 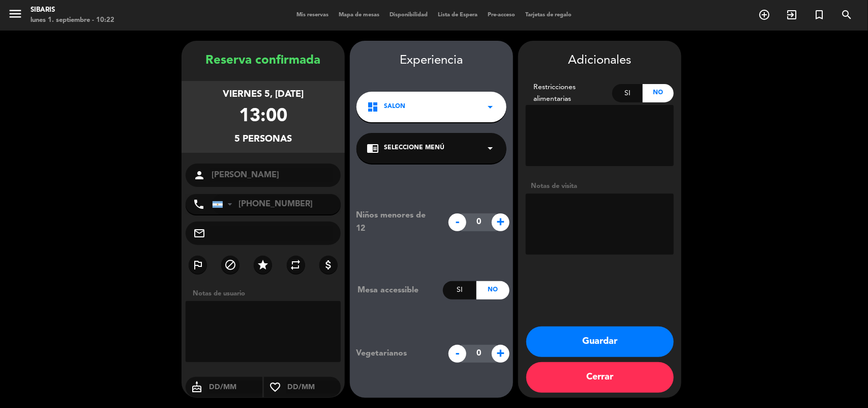 What do you see at coordinates (296, 264) in the screenshot?
I see `i: repeat` at bounding box center [296, 264].